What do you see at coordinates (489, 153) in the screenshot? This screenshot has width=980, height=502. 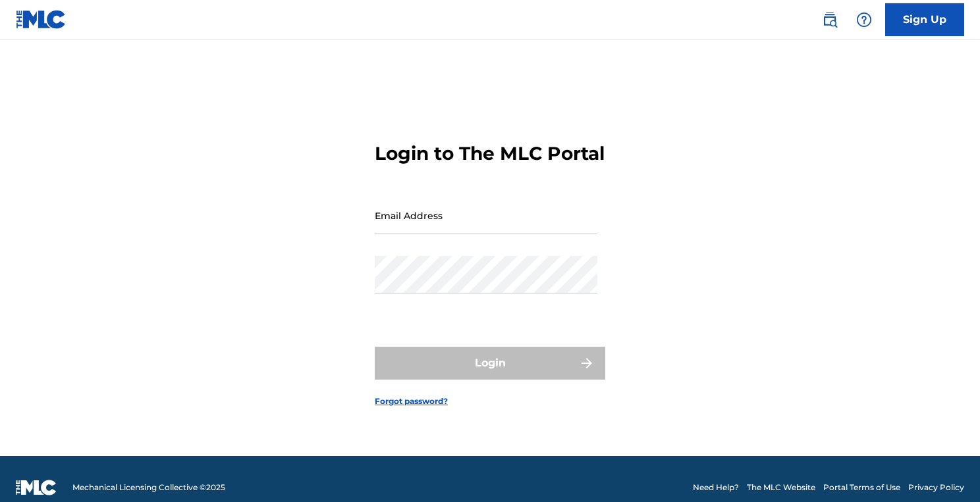 I see `h3: Login to The MLC Portal` at bounding box center [489, 153].